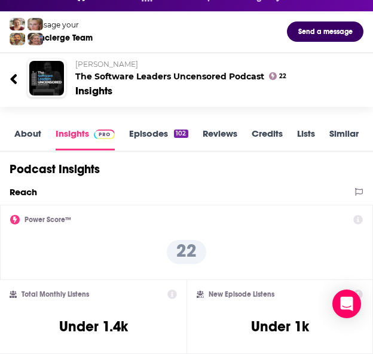 This screenshot has width=373, height=354. Describe the element at coordinates (180, 134) in the screenshot. I see `div: 102` at that location.